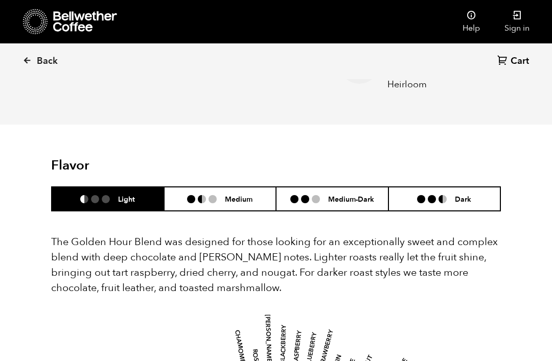 The height and width of the screenshot is (361, 552). I want to click on span: Cart, so click(520, 61).